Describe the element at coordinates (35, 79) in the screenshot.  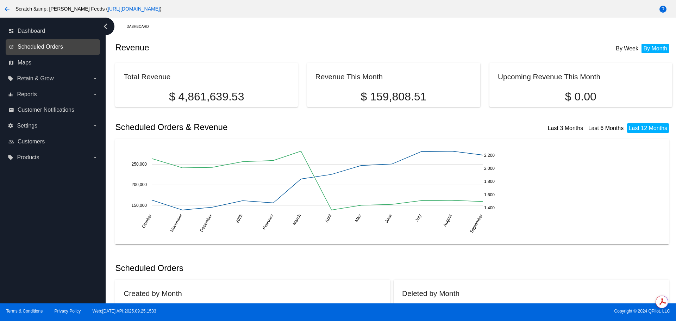
I see `span: Retain & Grow` at that location.